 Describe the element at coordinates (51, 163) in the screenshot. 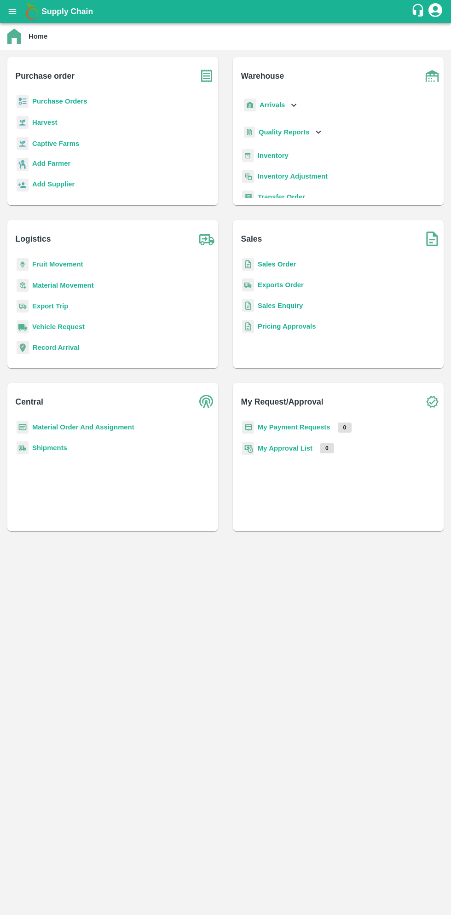

I see `b: Add Farmer` at that location.